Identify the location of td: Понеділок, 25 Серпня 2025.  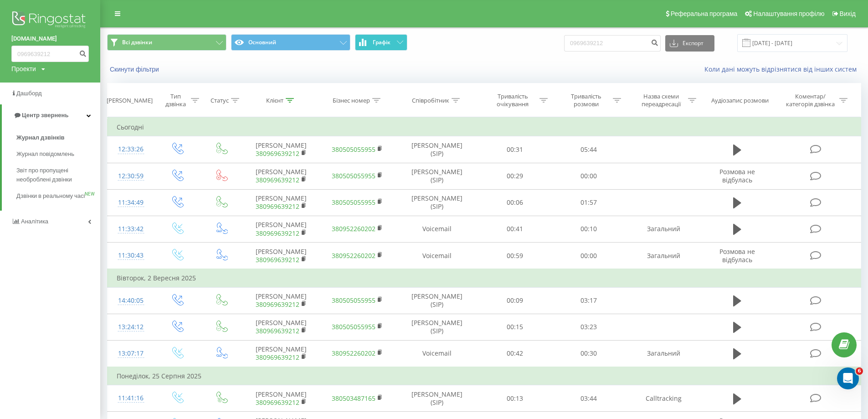
(484, 376).